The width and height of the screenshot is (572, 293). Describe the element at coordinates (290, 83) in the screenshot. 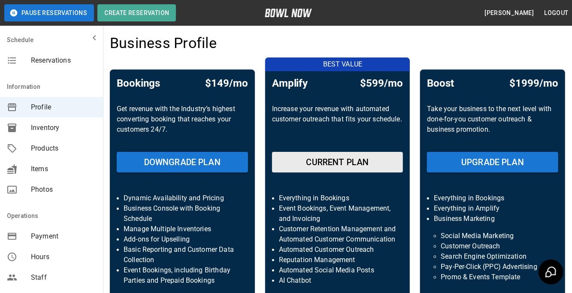

I see `h5: Amplify` at that location.